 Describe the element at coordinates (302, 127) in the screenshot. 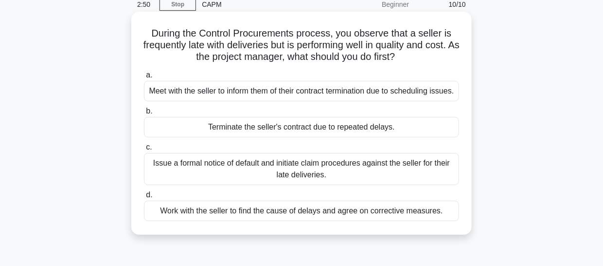

I see `div: Terminate the seller's contract due to repeated delays.` at that location.